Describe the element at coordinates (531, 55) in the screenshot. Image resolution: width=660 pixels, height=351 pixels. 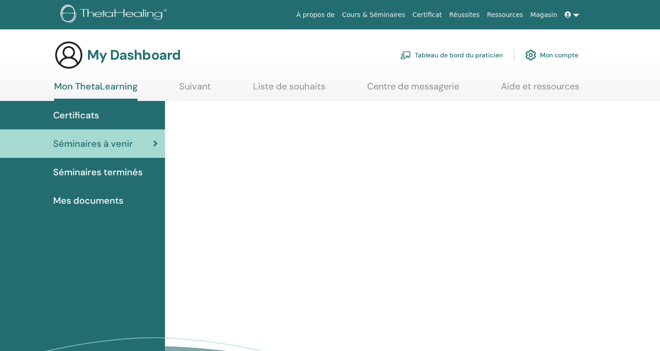
I see `img: cog.svg` at that location.